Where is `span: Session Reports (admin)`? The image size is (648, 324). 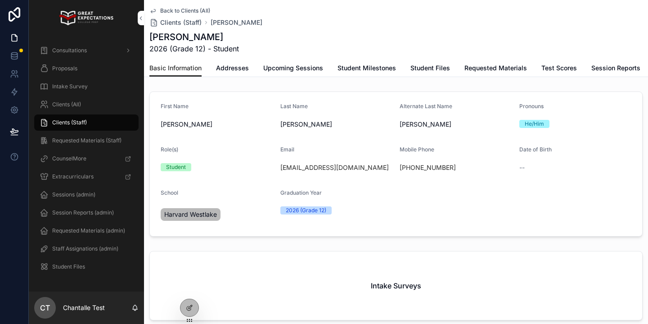
span: Session Reports (admin) is located at coordinates (83, 213).